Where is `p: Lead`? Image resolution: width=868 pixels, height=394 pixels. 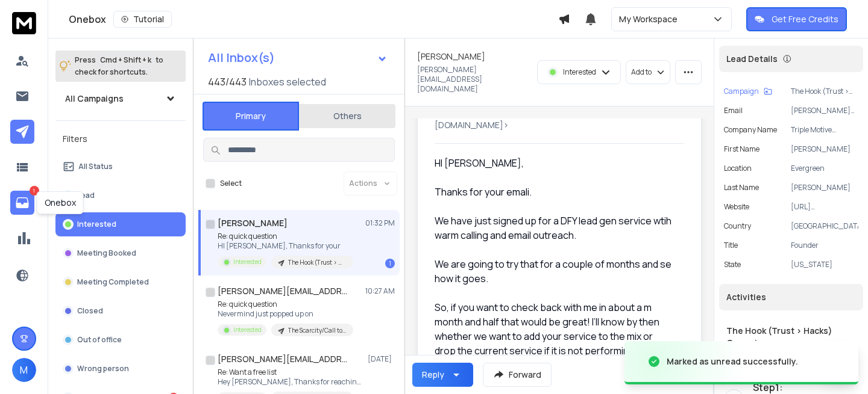 p: Lead is located at coordinates (86, 196).